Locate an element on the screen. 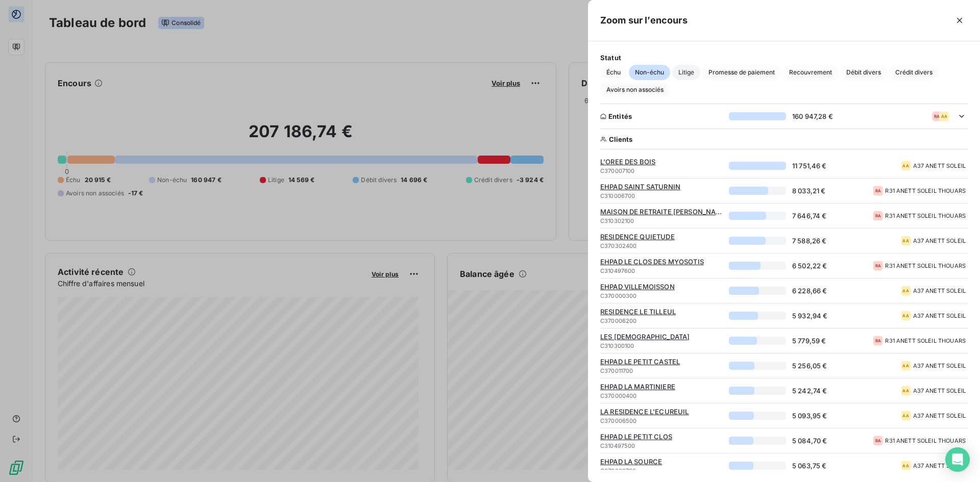  span: Promesse de paiement is located at coordinates (742, 72).